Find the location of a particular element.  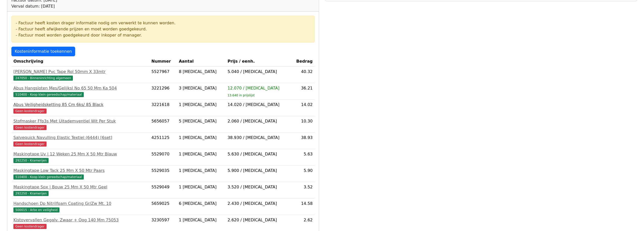

div: Salvequick Navulling Elastic Textiel (6444) [6set] is located at coordinates (80, 138).